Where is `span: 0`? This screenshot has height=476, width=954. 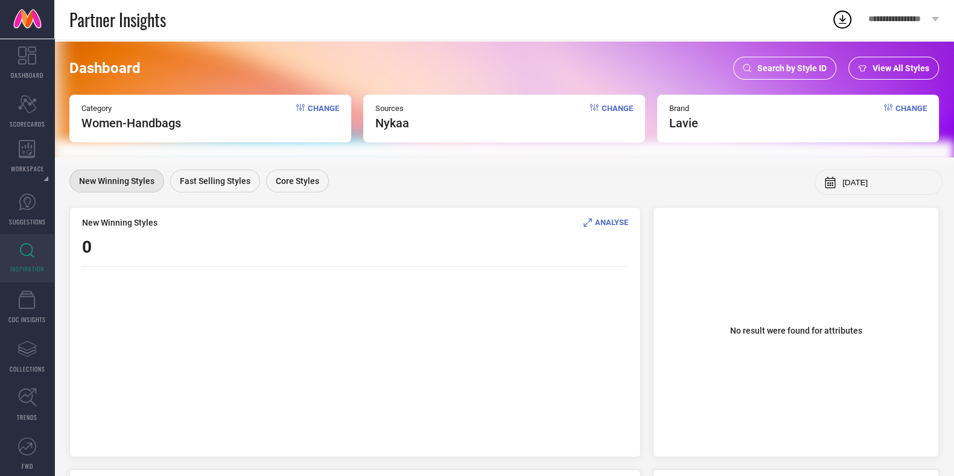 span: 0 is located at coordinates (87, 247).